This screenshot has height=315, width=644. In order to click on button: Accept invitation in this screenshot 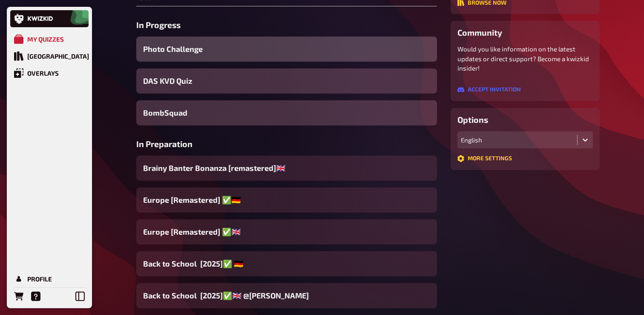, I will do `click(489, 90)`.